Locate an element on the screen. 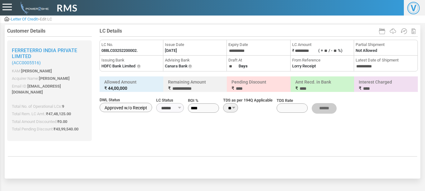 The width and height of the screenshot is (425, 191). span: Issue Date is located at coordinates (195, 45).